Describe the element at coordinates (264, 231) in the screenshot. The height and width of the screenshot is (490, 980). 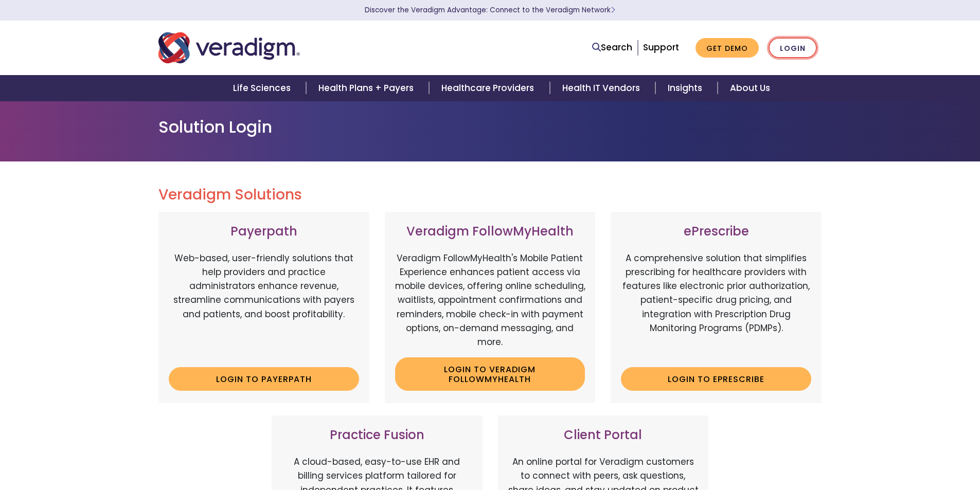
I see `h3: Payerpath` at that location.